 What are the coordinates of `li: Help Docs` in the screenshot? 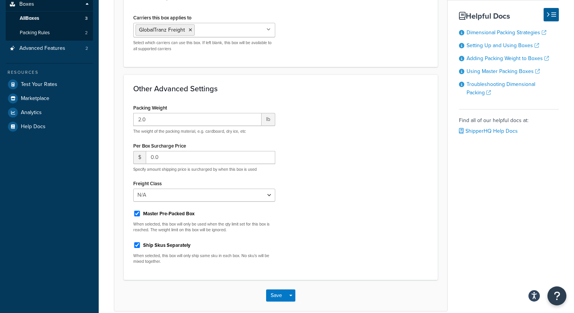 It's located at (49, 127).